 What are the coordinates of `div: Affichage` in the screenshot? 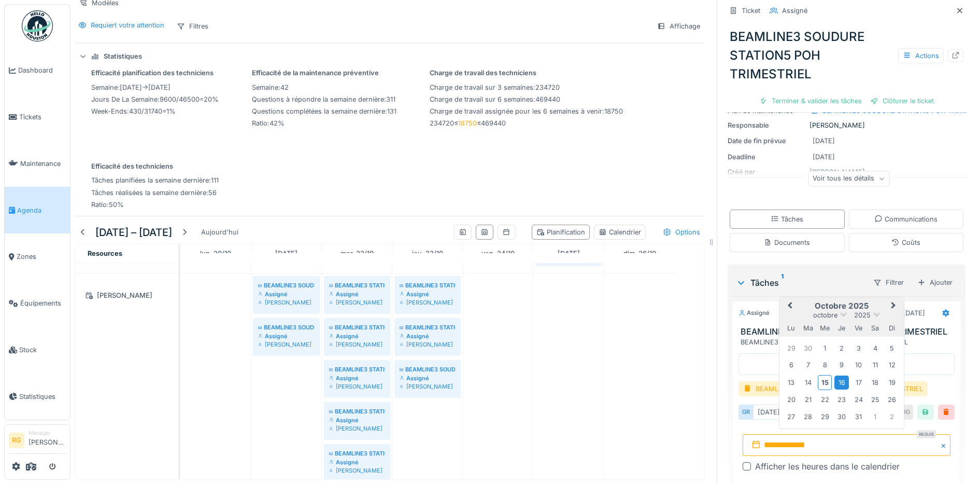 It's located at (678, 26).